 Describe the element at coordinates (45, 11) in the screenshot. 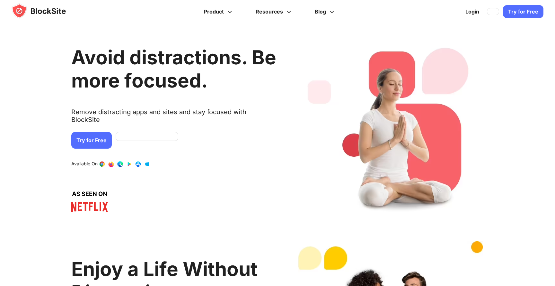

I see `img: blocksite-icon.5d769676.svg` at that location.